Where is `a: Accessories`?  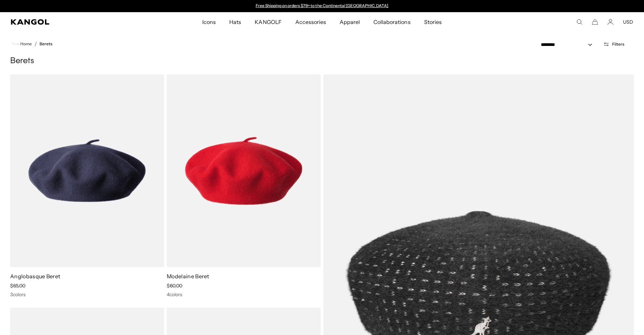 a: Accessories is located at coordinates (310, 22).